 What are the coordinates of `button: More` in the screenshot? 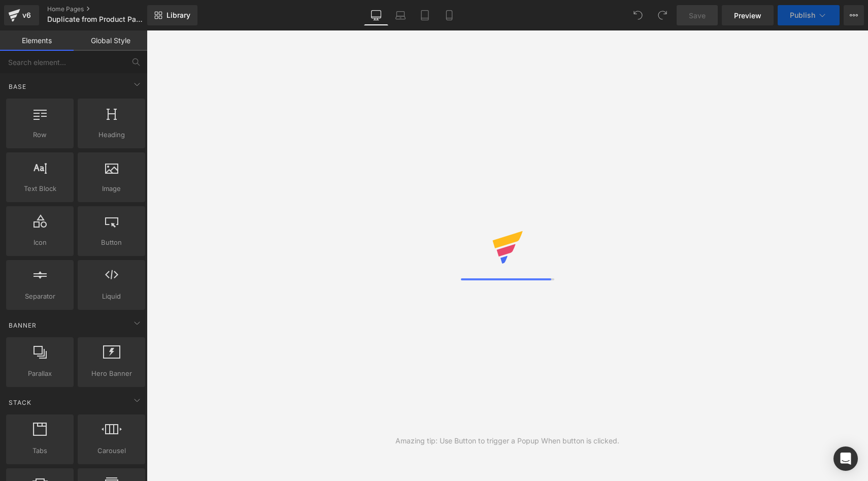 It's located at (854, 15).